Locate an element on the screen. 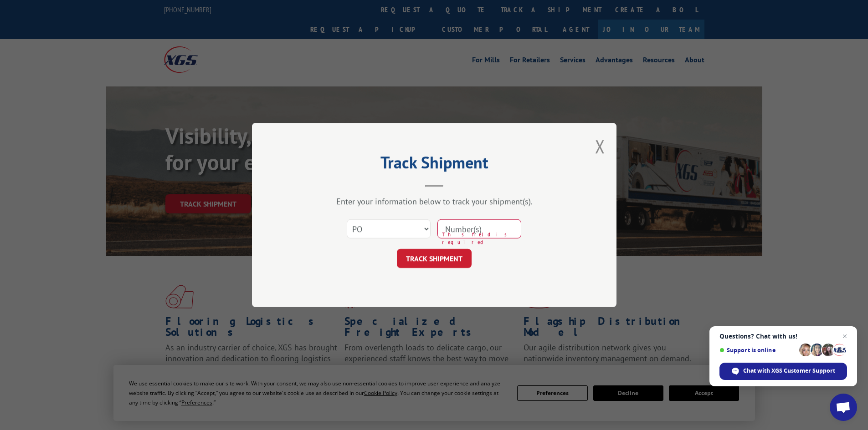 This screenshot has width=868, height=430. span: Support is online is located at coordinates (758, 350).